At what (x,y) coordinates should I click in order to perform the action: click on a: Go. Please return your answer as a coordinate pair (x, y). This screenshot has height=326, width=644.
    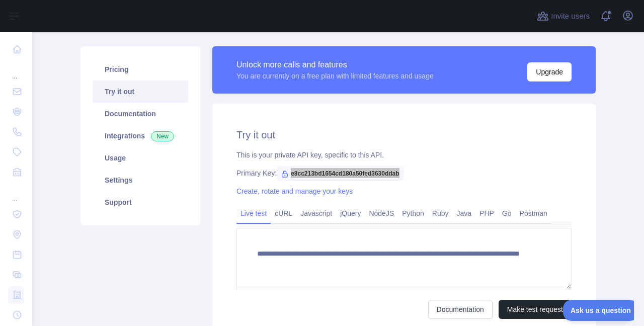
    Looking at the image, I should click on (507, 214).